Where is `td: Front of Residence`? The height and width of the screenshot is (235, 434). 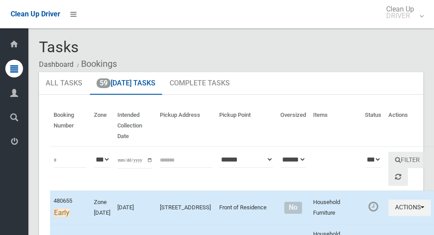
td: Front of Residence is located at coordinates (246, 207).